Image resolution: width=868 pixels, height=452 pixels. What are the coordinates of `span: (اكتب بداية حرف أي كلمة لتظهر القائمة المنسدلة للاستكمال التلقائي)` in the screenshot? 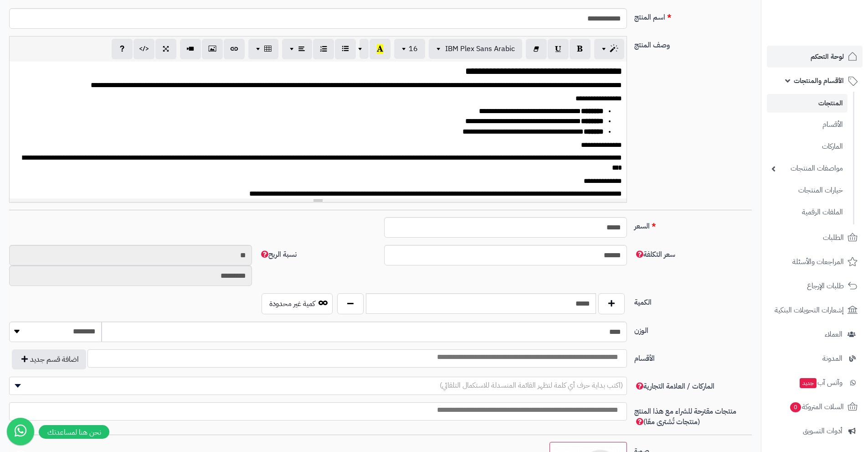 It's located at (531, 385).